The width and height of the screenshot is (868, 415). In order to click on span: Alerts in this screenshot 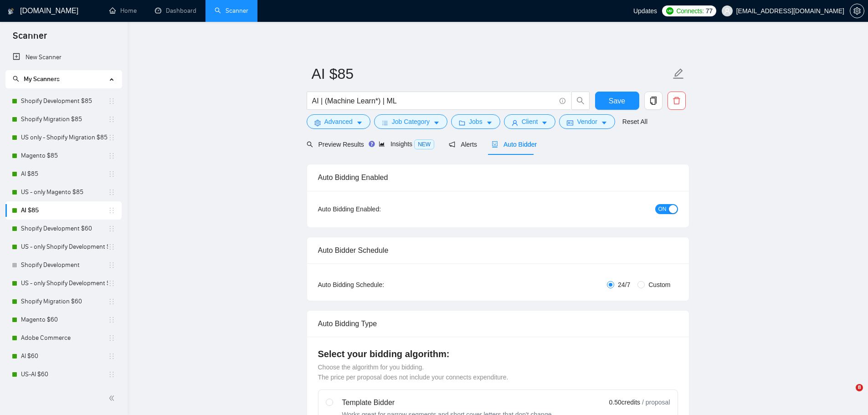, I will do `click(463, 145)`.